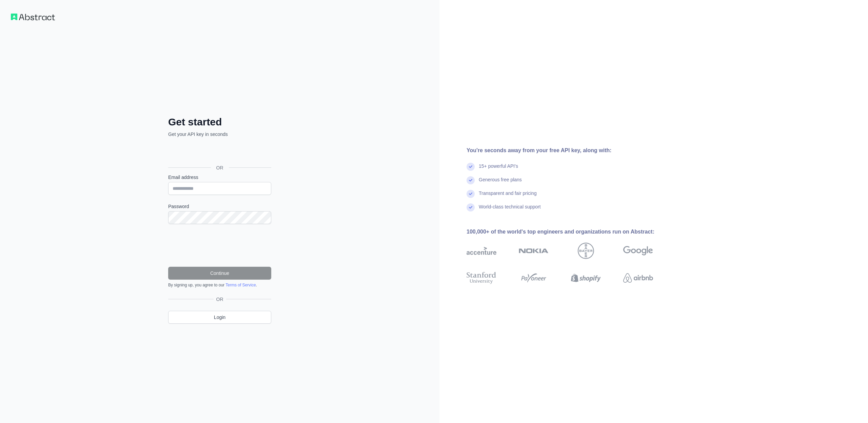 This screenshot has height=423, width=868. Describe the element at coordinates (638, 278) in the screenshot. I see `img: airbnb` at that location.